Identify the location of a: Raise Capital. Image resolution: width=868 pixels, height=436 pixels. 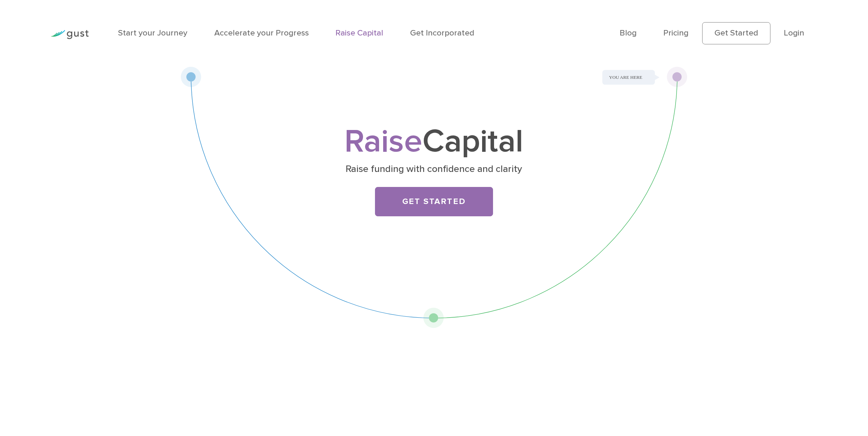
(359, 33).